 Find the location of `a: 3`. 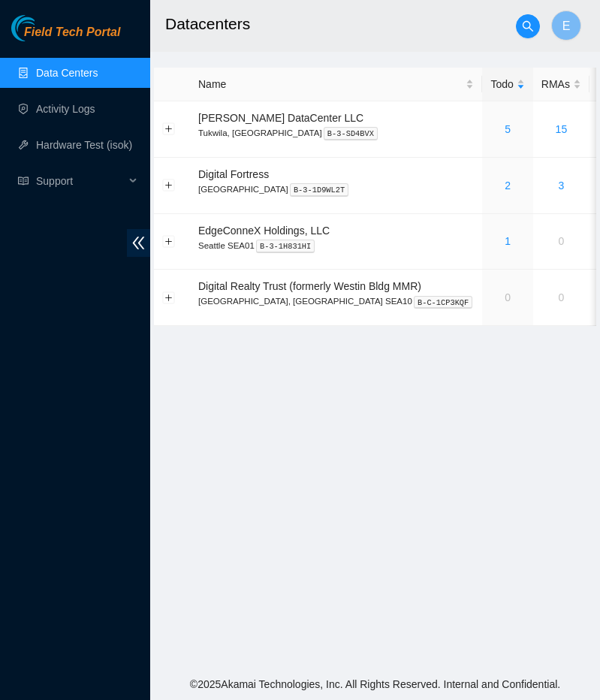

a: 3 is located at coordinates (561, 185).